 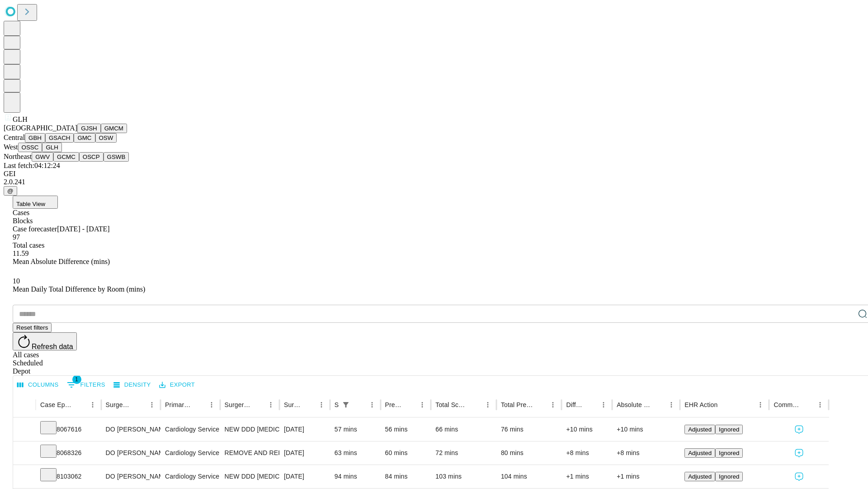 What do you see at coordinates (17, 280) in the screenshot?
I see `span: 10` at bounding box center [17, 280].